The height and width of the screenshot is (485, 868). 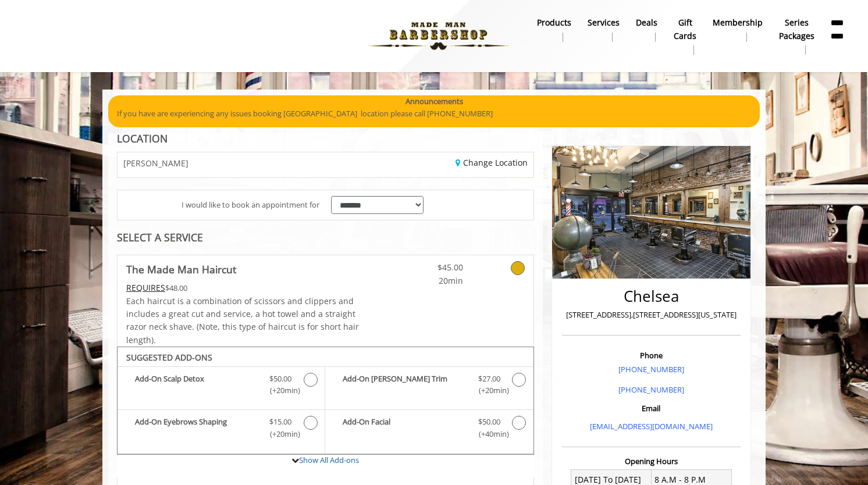 I want to click on b: Add-On Eyebrows Shaping, so click(x=196, y=428).